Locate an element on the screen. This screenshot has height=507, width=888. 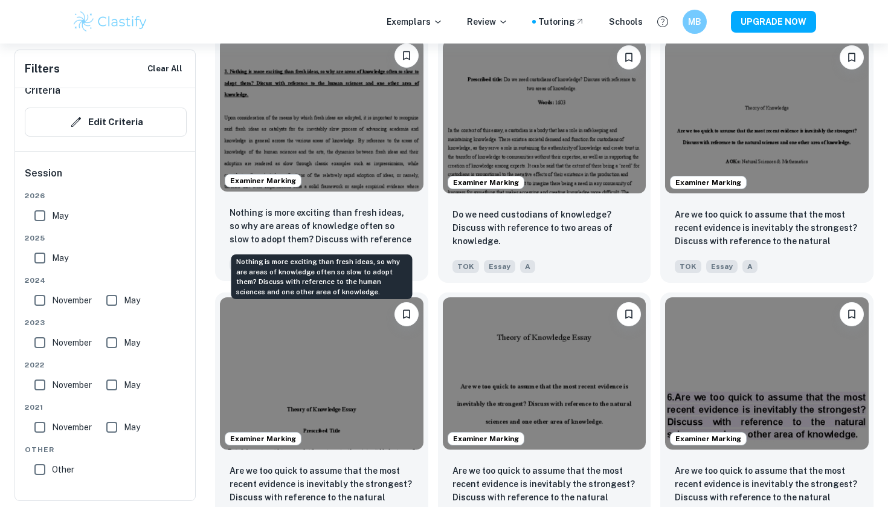
button: Edit Criteria is located at coordinates (106, 122).